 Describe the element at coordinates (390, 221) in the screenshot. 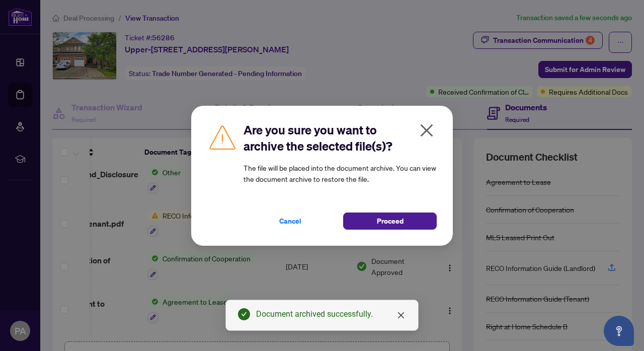

I see `button: Proceed` at that location.